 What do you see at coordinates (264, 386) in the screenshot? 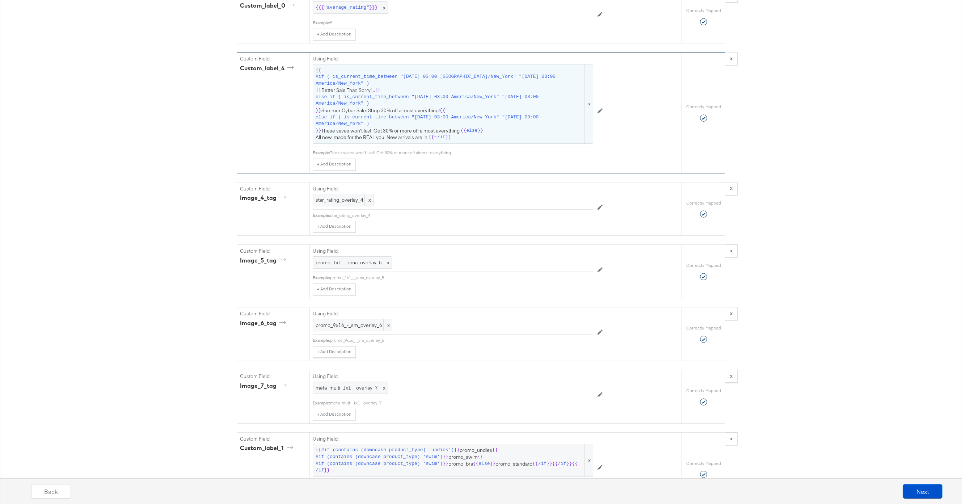
I see `div: image_7_tag` at bounding box center [264, 386].